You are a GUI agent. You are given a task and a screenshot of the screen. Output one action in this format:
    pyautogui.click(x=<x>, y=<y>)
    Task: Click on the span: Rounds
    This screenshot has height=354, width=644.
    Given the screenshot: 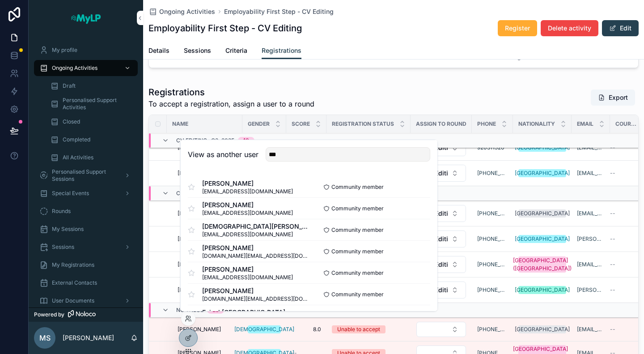 What is the action you would take?
    pyautogui.click(x=61, y=211)
    